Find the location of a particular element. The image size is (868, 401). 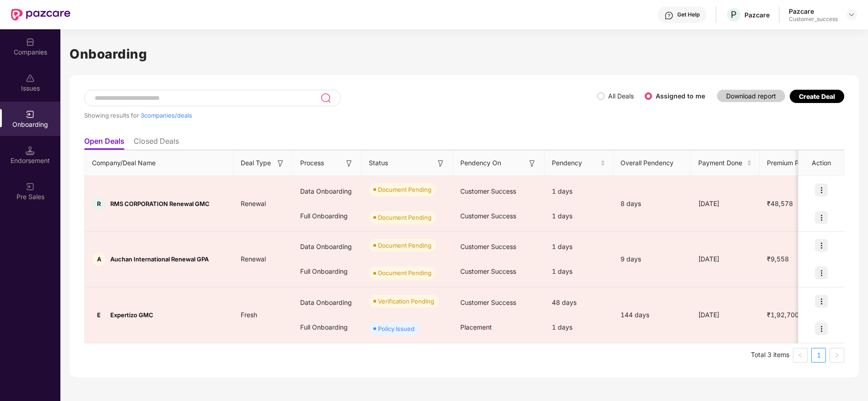

span: ₹9,558 is located at coordinates (777, 258).